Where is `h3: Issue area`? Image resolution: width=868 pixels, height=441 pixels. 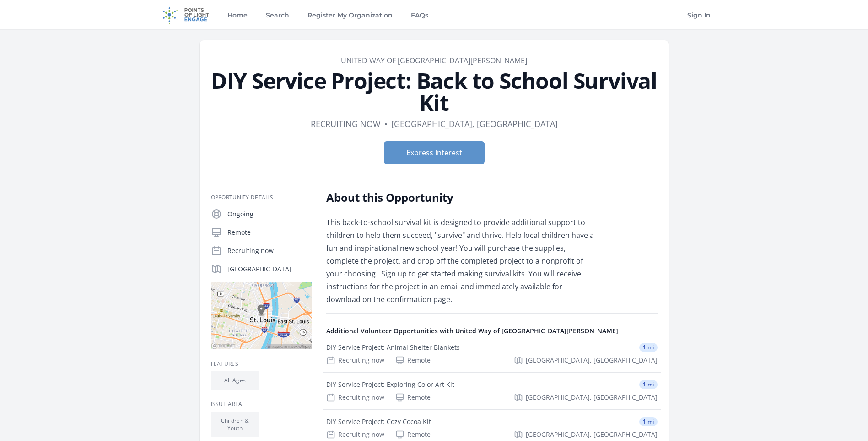
h3: Issue area is located at coordinates (261, 404).